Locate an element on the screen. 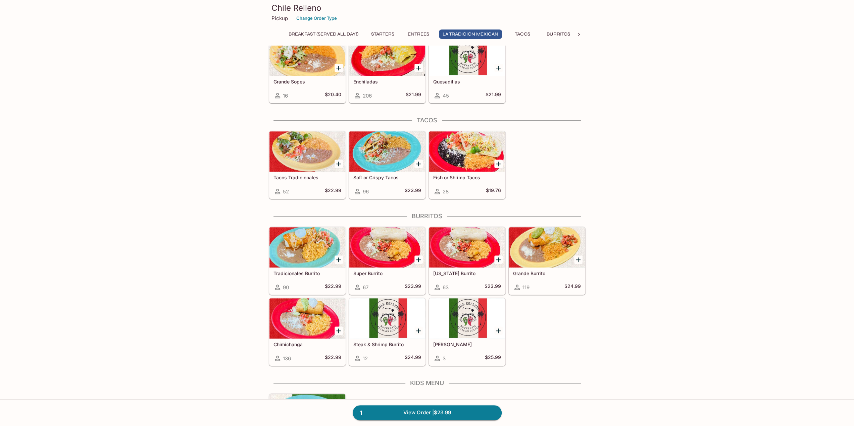 The width and height of the screenshot is (854, 426). button: Add Fish or Shrimp Tacos is located at coordinates (498, 164).